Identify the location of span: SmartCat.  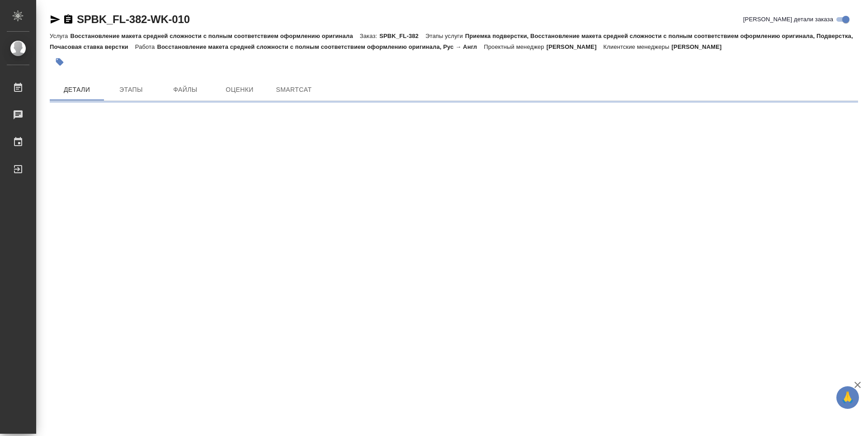
(294, 90).